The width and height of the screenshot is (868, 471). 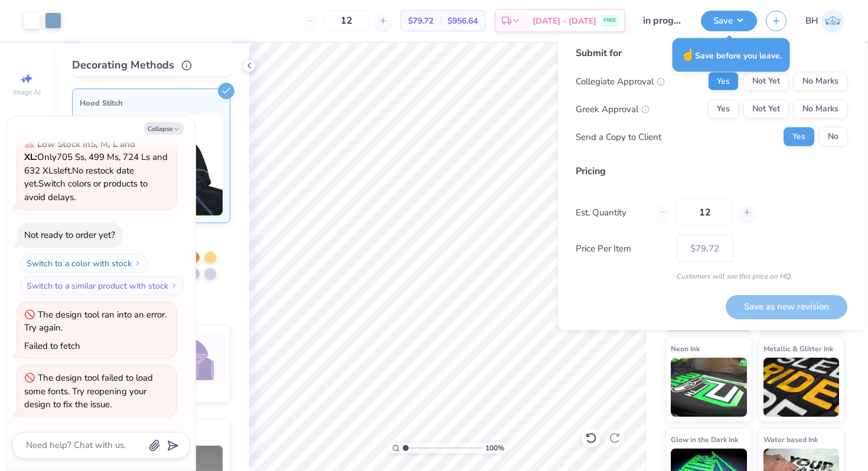 I want to click on label: Price Per Item, so click(x=622, y=248).